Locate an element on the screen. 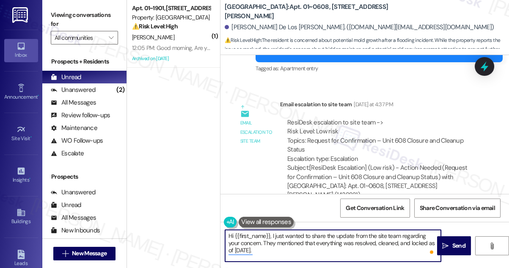 This screenshot has width=509, height=268. div: Subject: [ResiDesk Escalation] (Low risk) - Action Needed (Request for Confirmation – Unit 608 Cl... is located at coordinates (380, 182).